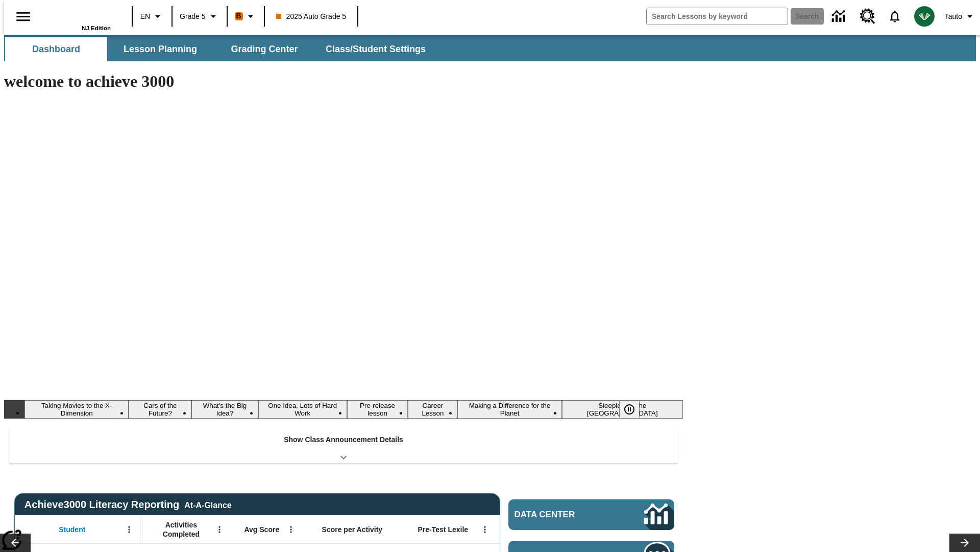 This screenshot has height=552, width=980. Describe the element at coordinates (152, 17) in the screenshot. I see `button: Language: EN, Select a language` at that location.